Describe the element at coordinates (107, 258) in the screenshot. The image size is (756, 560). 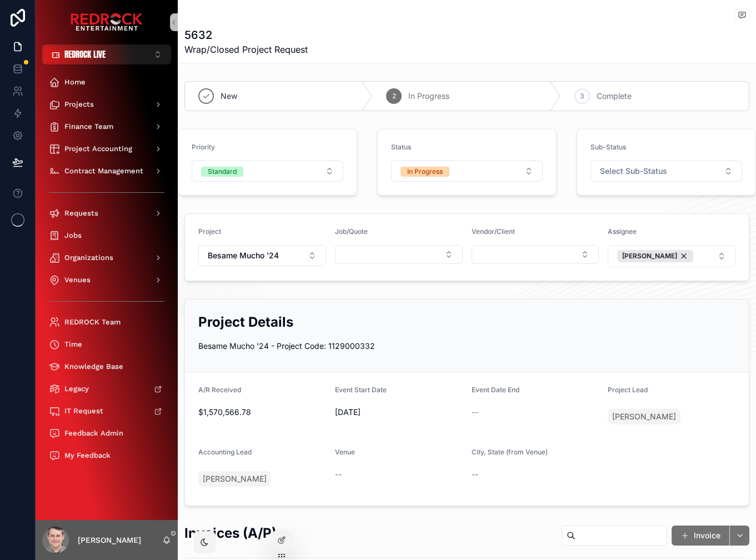
I see `a: Organizations` at that location.